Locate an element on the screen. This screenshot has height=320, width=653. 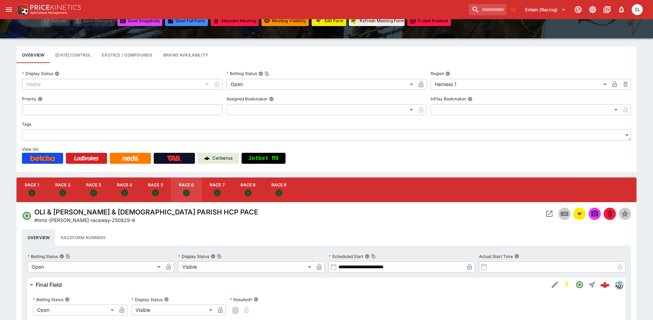
p: Resulted? is located at coordinates (241, 300).